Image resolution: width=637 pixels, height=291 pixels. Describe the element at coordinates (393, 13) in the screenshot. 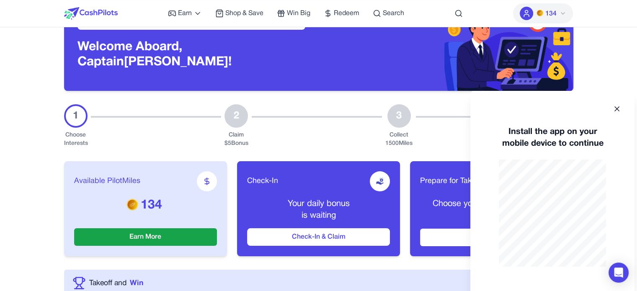

I see `span: Search` at that location.